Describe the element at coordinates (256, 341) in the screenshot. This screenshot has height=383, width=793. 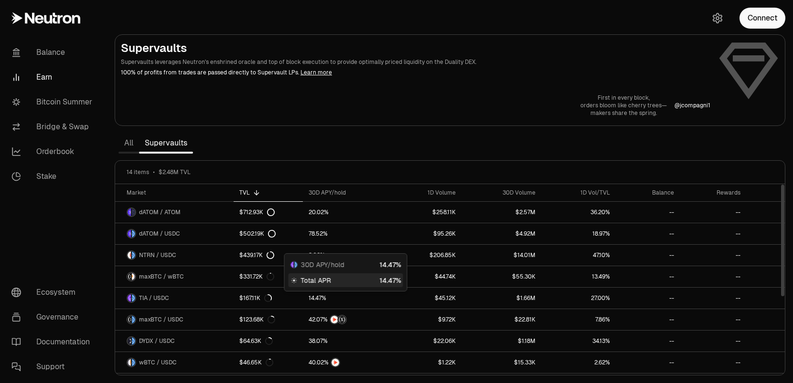
I see `div: $64.63K` at that location.